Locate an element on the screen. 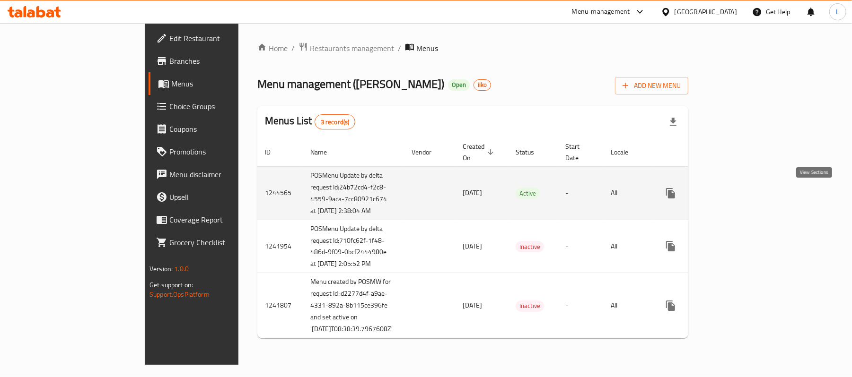  span: Coupons is located at coordinates (224, 129).